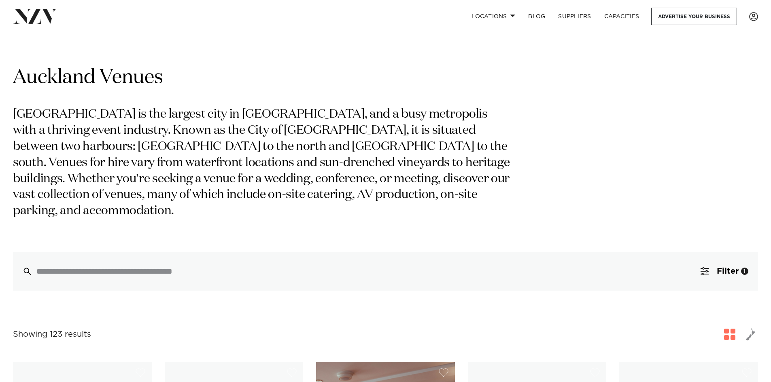 Image resolution: width=771 pixels, height=382 pixels. I want to click on span: Filter, so click(727, 271).